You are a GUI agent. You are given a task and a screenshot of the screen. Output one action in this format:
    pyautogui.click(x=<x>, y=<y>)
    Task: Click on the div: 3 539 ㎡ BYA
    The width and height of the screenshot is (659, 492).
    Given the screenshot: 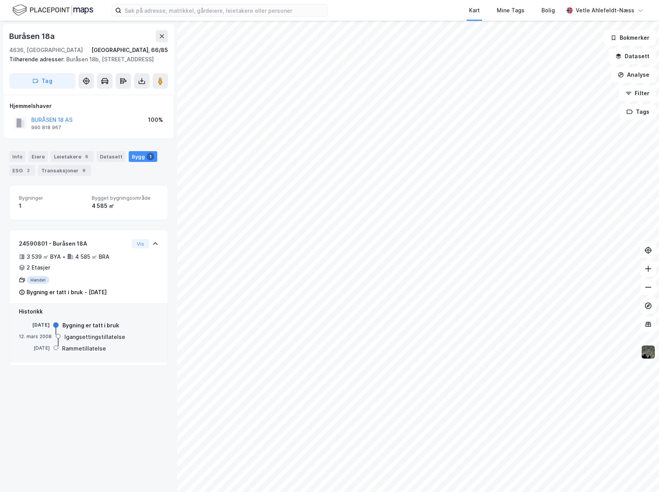 What is the action you would take?
    pyautogui.click(x=44, y=257)
    